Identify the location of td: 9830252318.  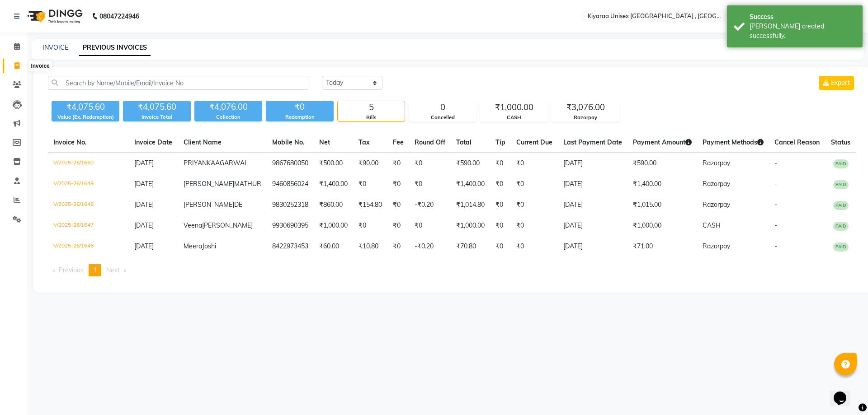
(290, 205).